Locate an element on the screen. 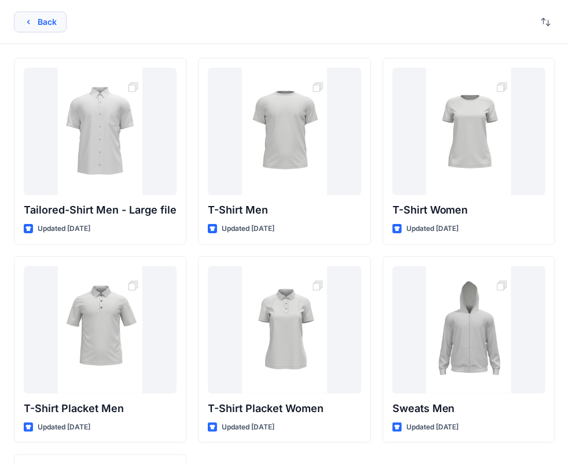 The width and height of the screenshot is (569, 463). button: Back is located at coordinates (40, 22).